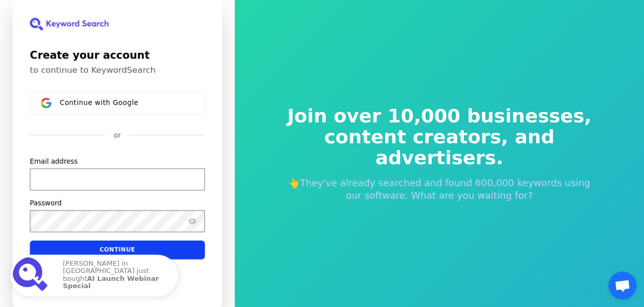 The width and height of the screenshot is (644, 307). Describe the element at coordinates (117, 55) in the screenshot. I see `h1: Create your account` at that location.